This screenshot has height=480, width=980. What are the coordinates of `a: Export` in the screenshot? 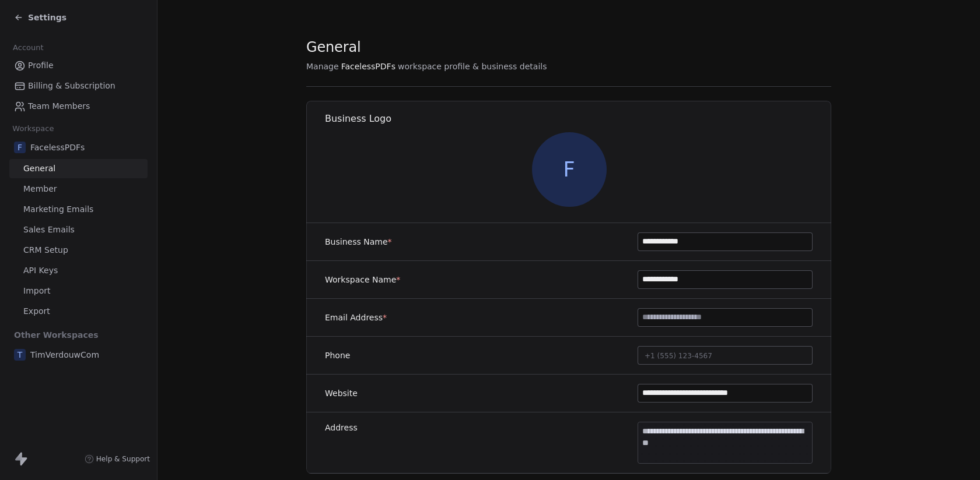 It's located at (78, 311).